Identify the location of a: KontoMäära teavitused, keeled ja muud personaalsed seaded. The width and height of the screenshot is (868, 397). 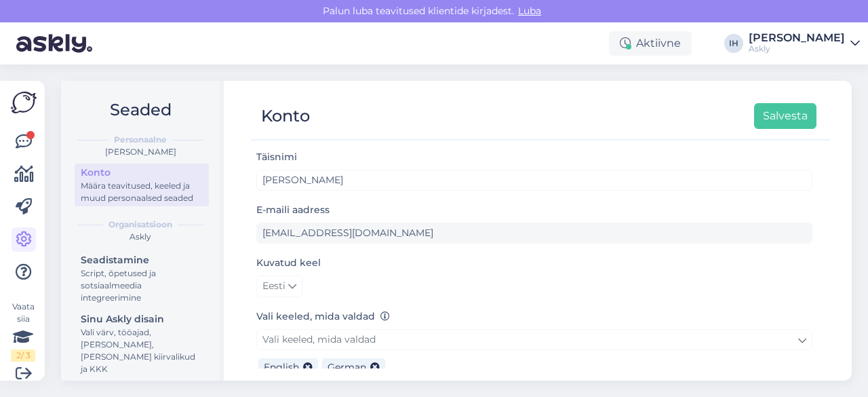
(142, 184).